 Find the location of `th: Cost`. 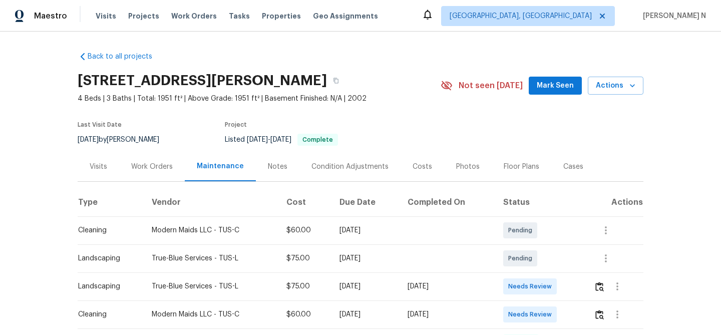

th: Cost is located at coordinates (305, 202).